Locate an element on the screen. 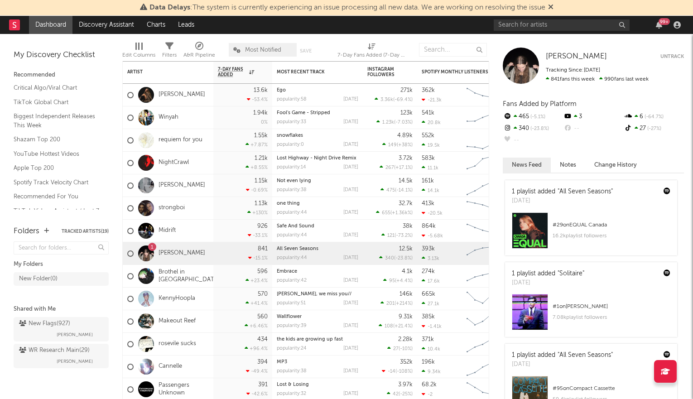 The width and height of the screenshot is (693, 399). span: -64.7 % is located at coordinates (653, 117).